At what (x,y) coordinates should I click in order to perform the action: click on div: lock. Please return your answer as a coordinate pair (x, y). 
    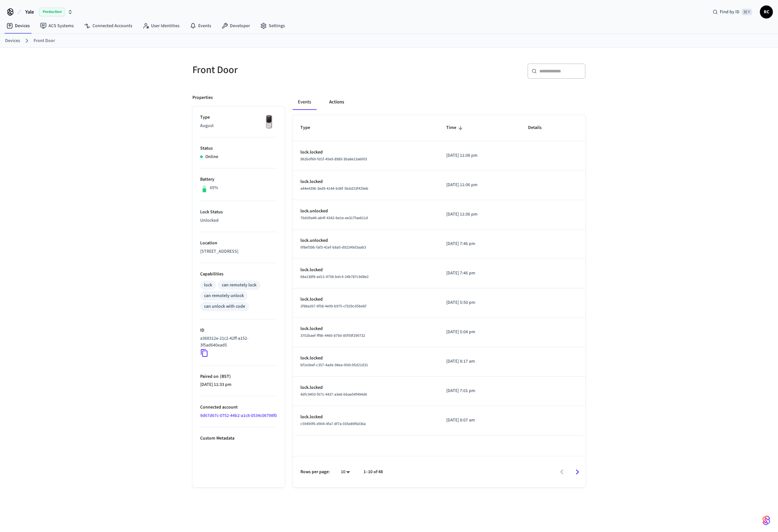
    Looking at the image, I should click on (208, 285).